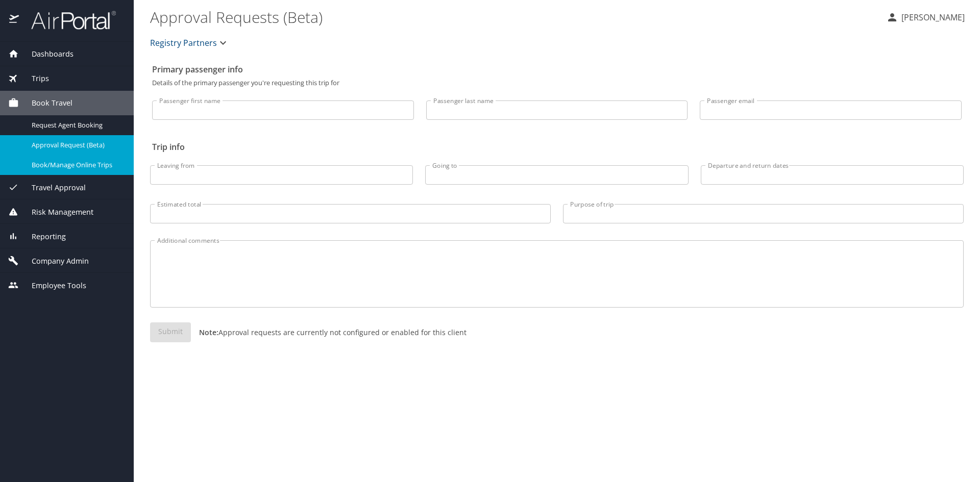 Image resolution: width=980 pixels, height=482 pixels. I want to click on img: airportal-logo.png, so click(68, 20).